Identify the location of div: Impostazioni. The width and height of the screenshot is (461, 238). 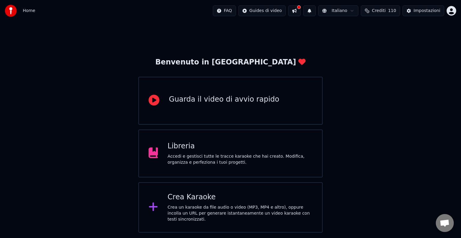
(427, 11).